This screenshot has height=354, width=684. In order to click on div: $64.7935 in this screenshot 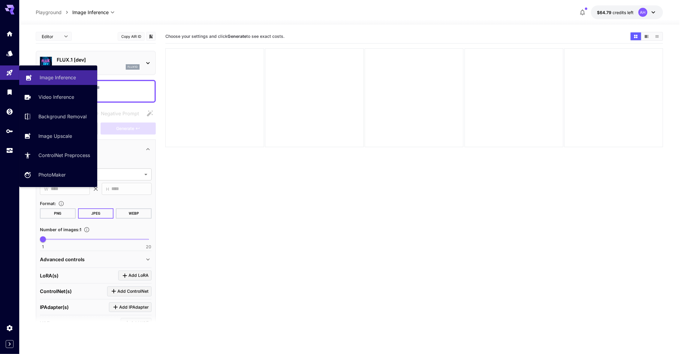, I will do `click(615, 12)`.